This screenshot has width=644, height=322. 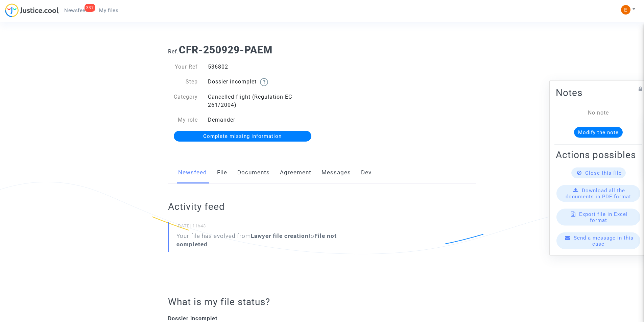 What do you see at coordinates (109, 11) in the screenshot?
I see `a: My files` at bounding box center [109, 11].